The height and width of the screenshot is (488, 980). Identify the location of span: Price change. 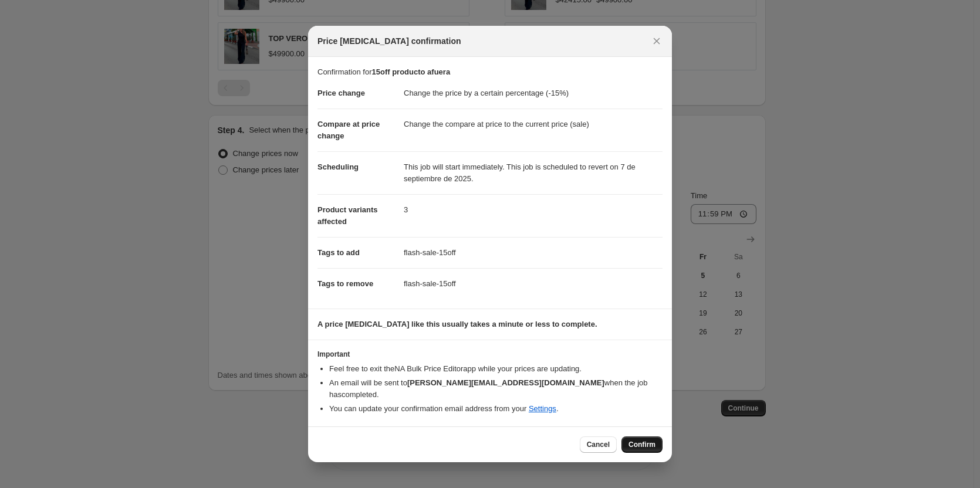
(341, 92).